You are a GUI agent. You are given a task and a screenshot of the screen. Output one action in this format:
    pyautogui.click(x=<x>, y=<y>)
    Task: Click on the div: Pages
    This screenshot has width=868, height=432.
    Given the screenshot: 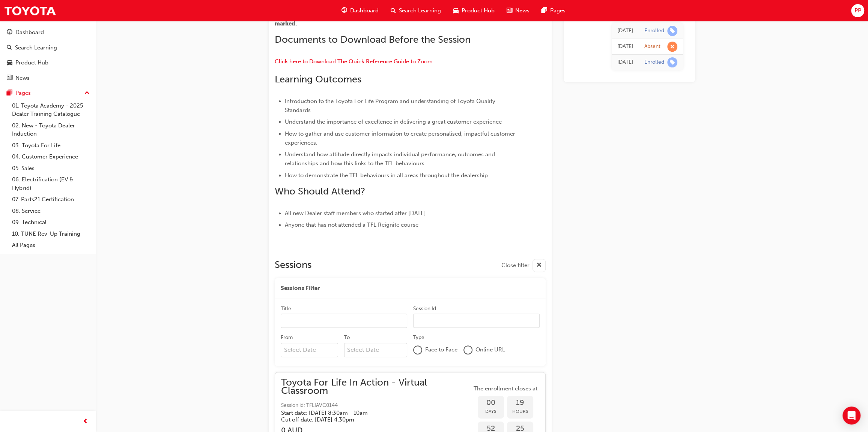 What is the action you would take?
    pyautogui.click(x=23, y=93)
    